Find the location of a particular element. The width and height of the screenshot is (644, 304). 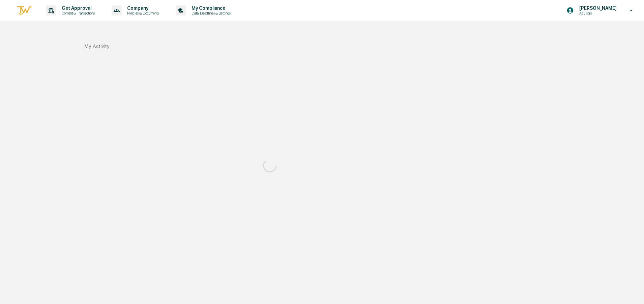

img: logo is located at coordinates (25, 10).